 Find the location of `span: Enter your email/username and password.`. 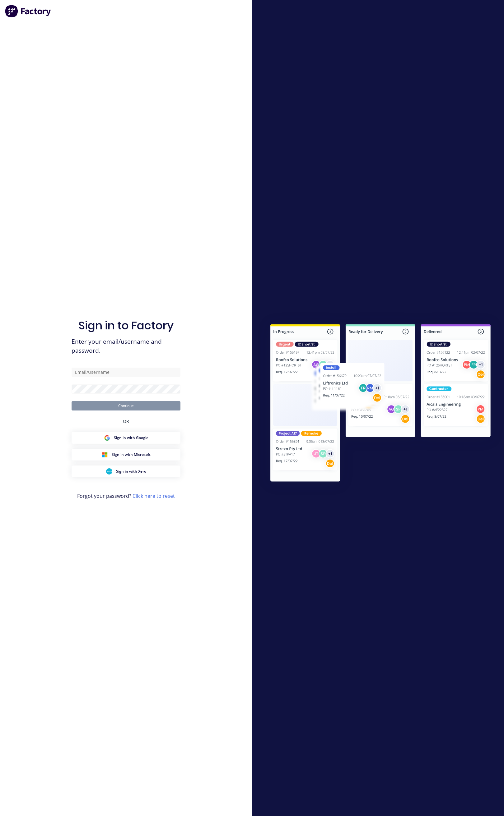

span: Enter your email/username and password. is located at coordinates (126, 346).